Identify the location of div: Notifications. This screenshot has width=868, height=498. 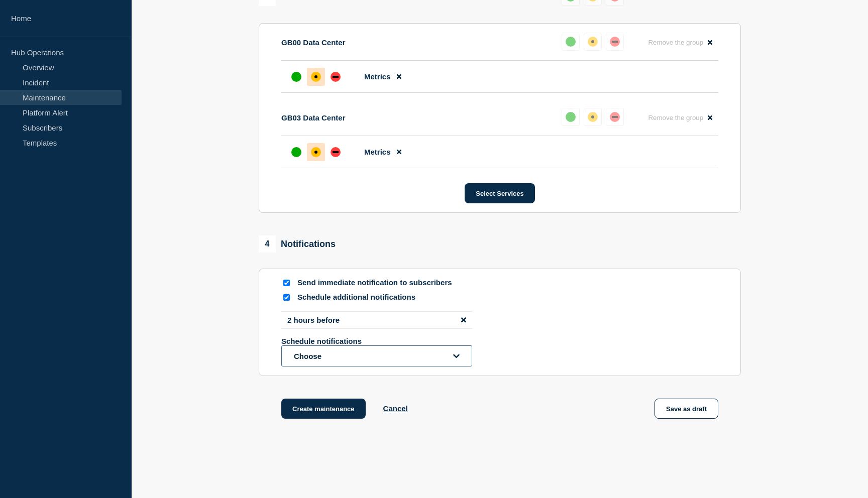
(297, 244).